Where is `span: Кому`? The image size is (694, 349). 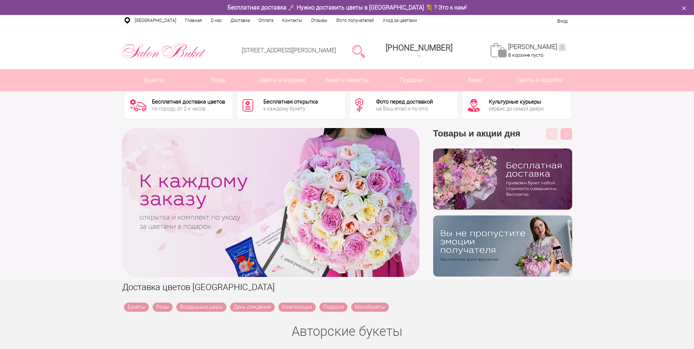 span: Кому is located at coordinates (475, 80).